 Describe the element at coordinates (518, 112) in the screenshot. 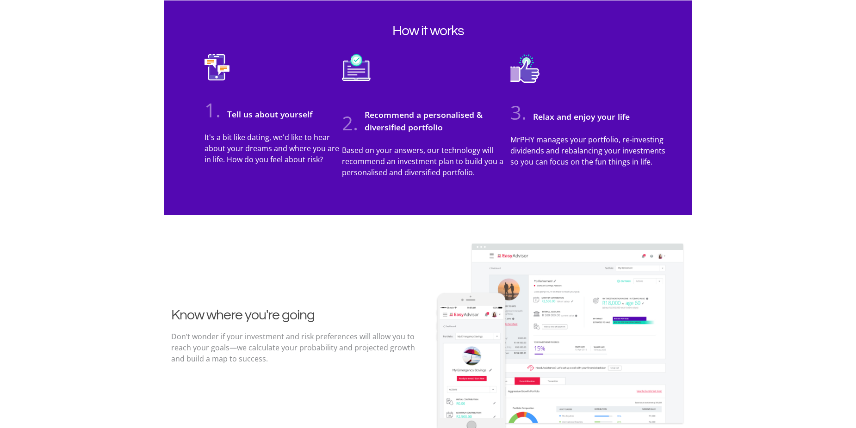

I see `p: 3.` at that location.